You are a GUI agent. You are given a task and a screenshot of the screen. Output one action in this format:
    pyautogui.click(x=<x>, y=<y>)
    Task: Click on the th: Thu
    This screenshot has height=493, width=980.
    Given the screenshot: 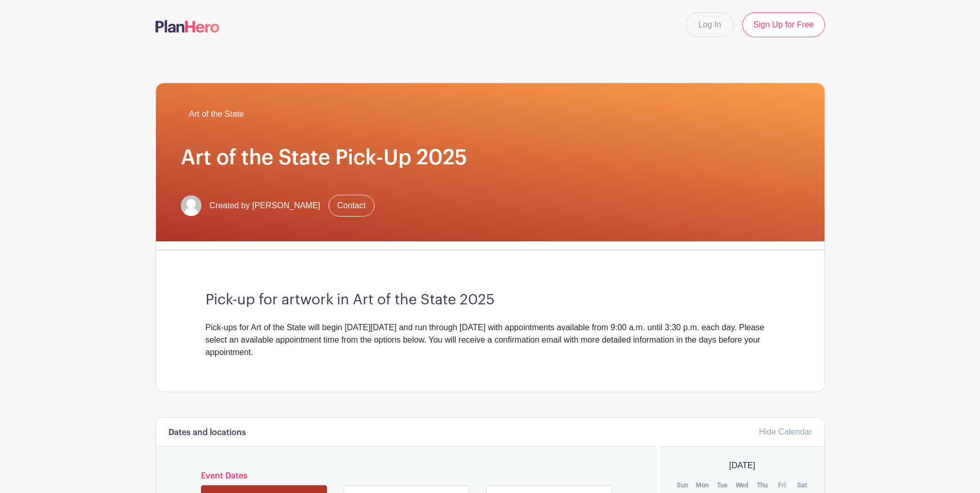 What is the action you would take?
    pyautogui.click(x=762, y=485)
    